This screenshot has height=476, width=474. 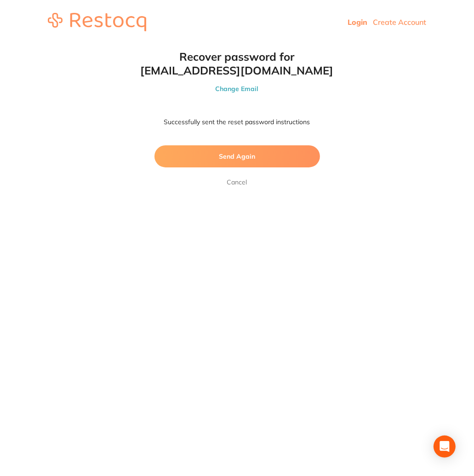 I want to click on a: Create Account, so click(x=399, y=22).